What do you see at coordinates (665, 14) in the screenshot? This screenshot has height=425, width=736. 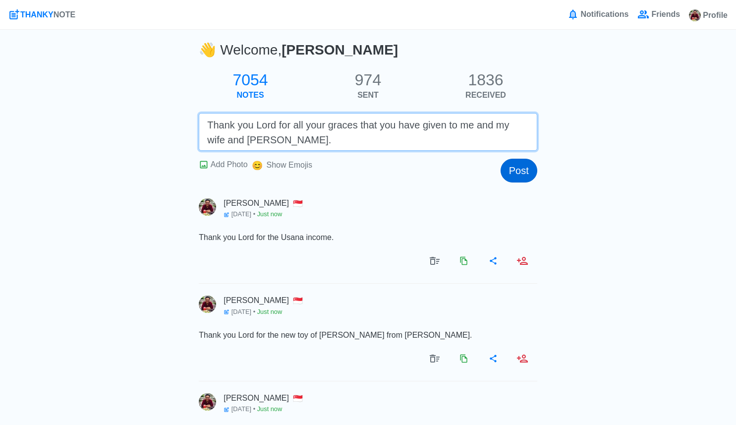 I see `span: Friends` at bounding box center [665, 14].